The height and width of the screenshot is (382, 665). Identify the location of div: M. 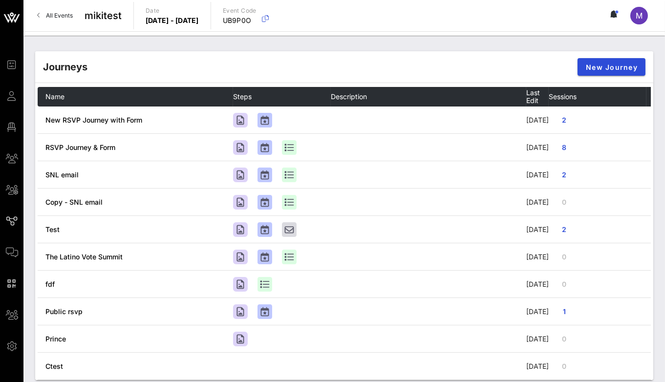
(639, 16).